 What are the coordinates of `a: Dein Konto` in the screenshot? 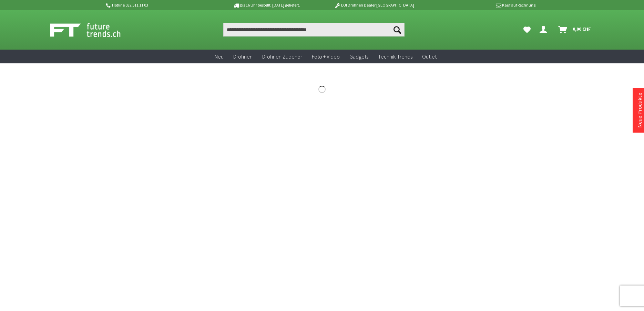 It's located at (545, 29).